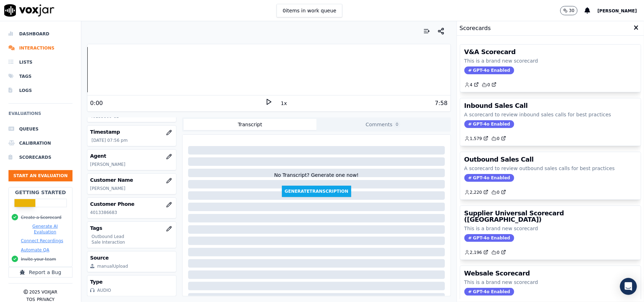 This screenshot has height=302, width=644. Describe the element at coordinates (40, 48) in the screenshot. I see `a: Interactions` at that location.